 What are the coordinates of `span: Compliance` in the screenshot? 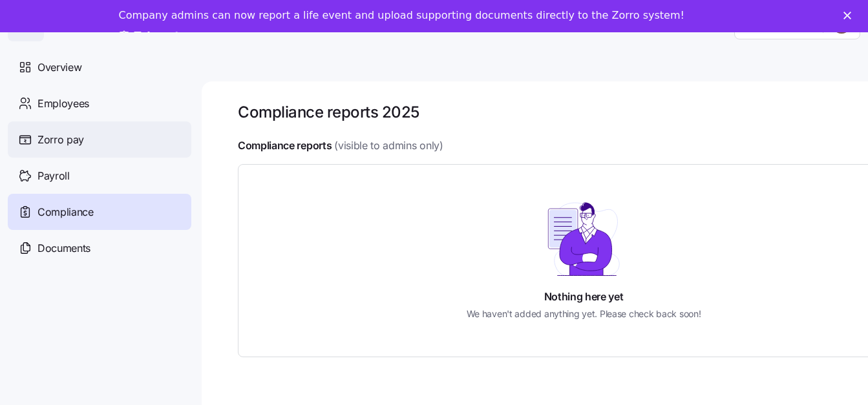 It's located at (65, 212).